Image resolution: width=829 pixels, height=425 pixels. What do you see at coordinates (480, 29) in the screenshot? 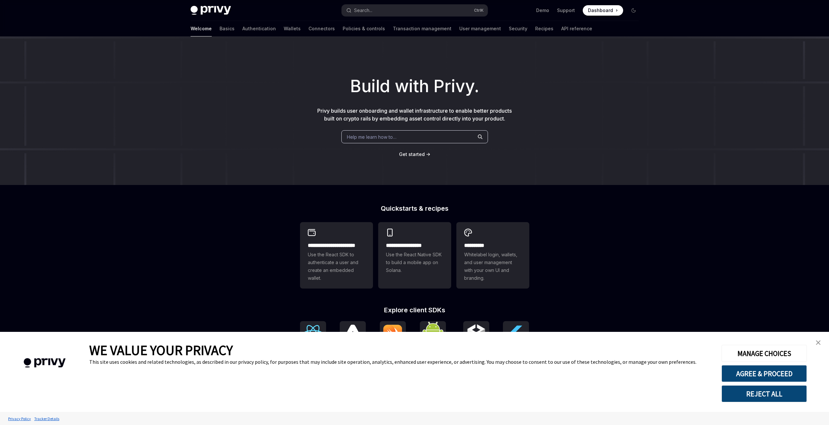
I see `a: User management` at bounding box center [480, 29].